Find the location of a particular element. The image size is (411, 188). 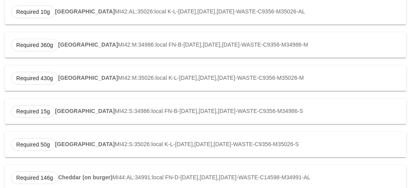

span: Required 10g is located at coordinates (33, 12).